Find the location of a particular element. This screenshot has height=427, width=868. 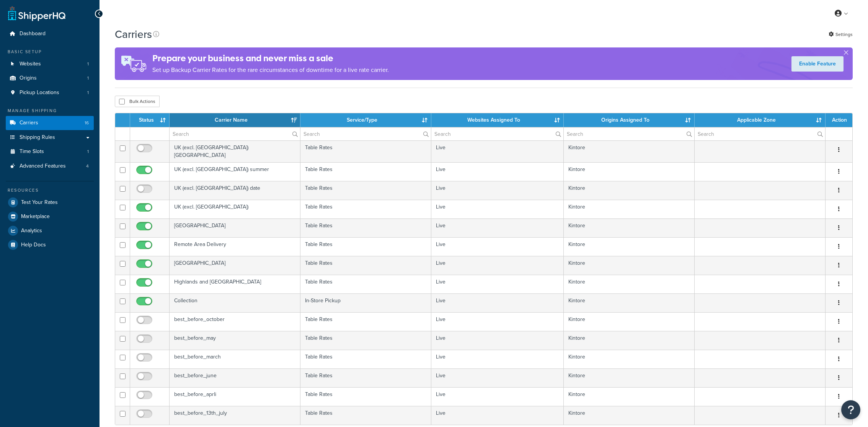

td: best_before_june is located at coordinates (235, 377).